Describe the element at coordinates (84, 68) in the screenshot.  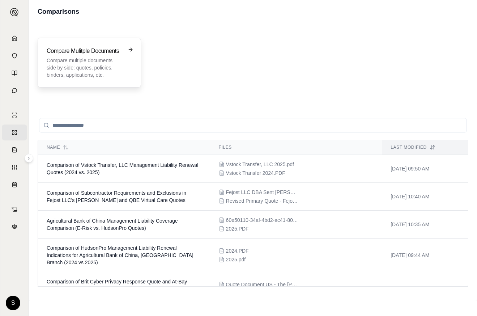
I see `p: Compare multiple documents side by side: quotes, policies, binders, applications, etc.` at that location.